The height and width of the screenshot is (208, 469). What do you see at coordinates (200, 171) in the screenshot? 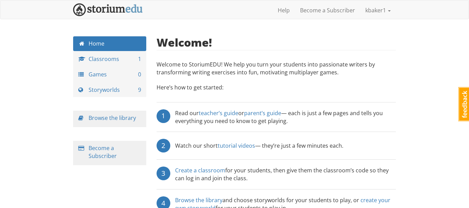
I see `a: Create a classroom` at bounding box center [200, 171].